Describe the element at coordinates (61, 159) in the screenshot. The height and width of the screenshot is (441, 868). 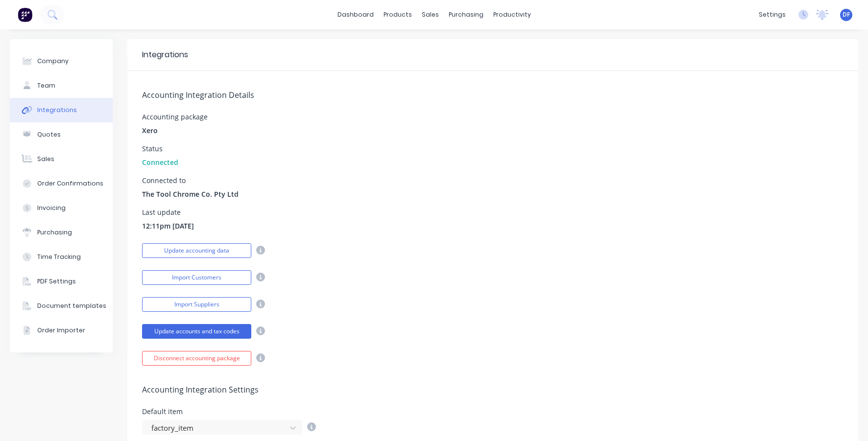
I see `button: Sales` at that location.